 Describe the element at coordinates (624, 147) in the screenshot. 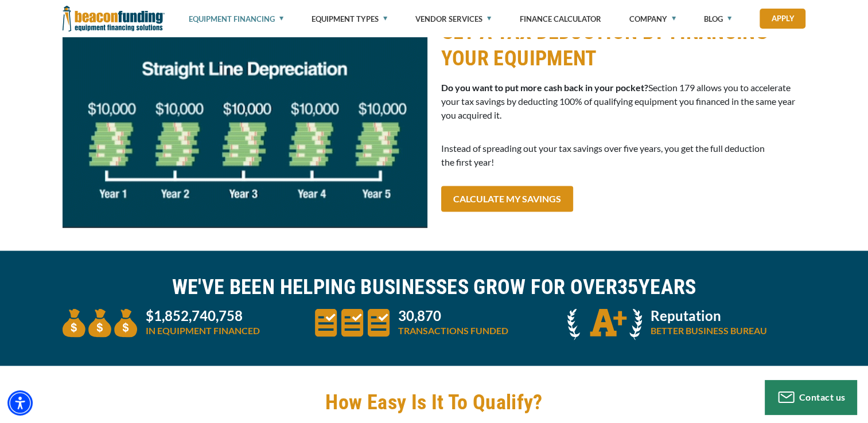

I see `p: Instead of spreading out your tax savings over five years, you get the full deduction the first y...` at that location.